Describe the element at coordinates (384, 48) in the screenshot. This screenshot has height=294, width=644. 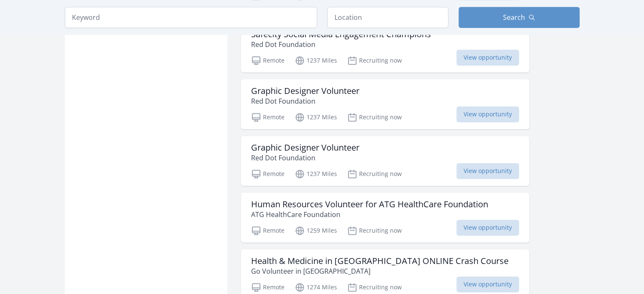
I see `a: Safecity Social Media Engagement Champions Red Dot Foundation Remote 1237 Miles Recruiting now Vi...` at that location.